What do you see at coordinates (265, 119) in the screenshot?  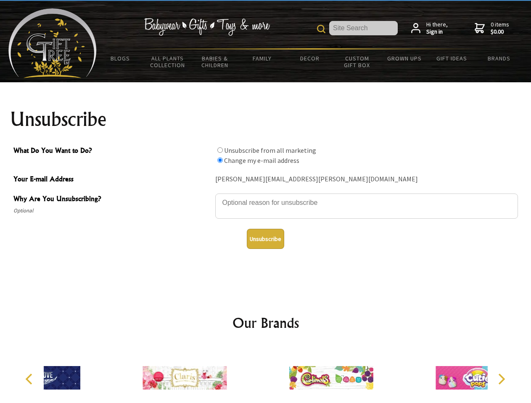 I see `h1: Unsubscribe` at bounding box center [265, 119].